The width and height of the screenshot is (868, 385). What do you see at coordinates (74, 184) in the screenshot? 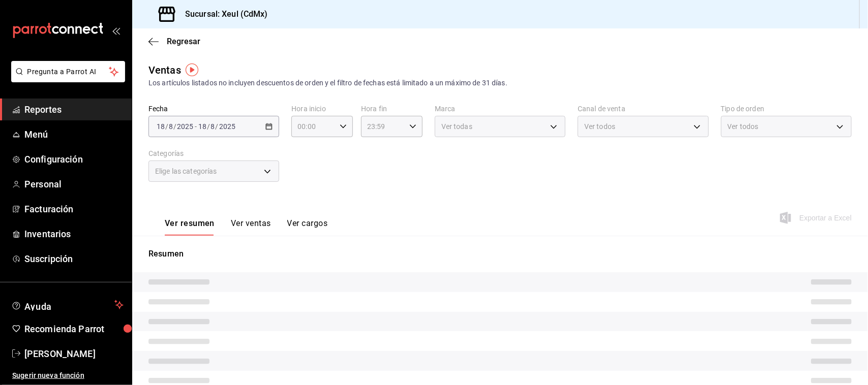
I see `span: Personal` at bounding box center [74, 184].